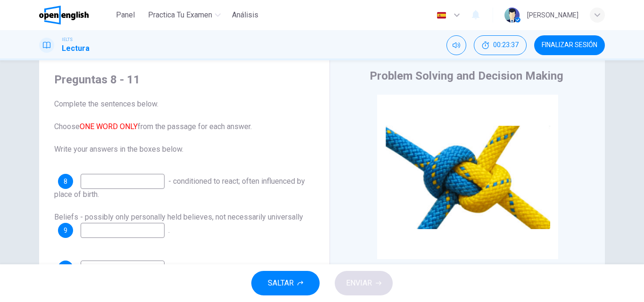 Image resolution: width=644 pixels, height=302 pixels. I want to click on span: Análisis, so click(245, 15).